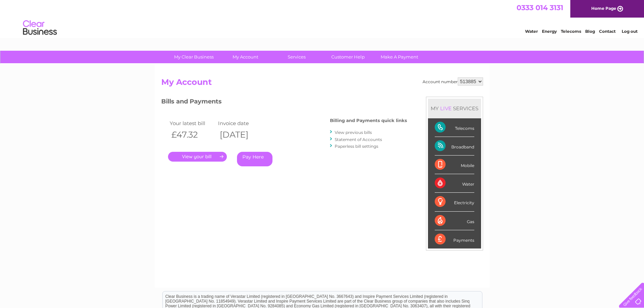 Image resolution: width=644 pixels, height=308 pixels. I want to click on a: Water, so click(532, 31).